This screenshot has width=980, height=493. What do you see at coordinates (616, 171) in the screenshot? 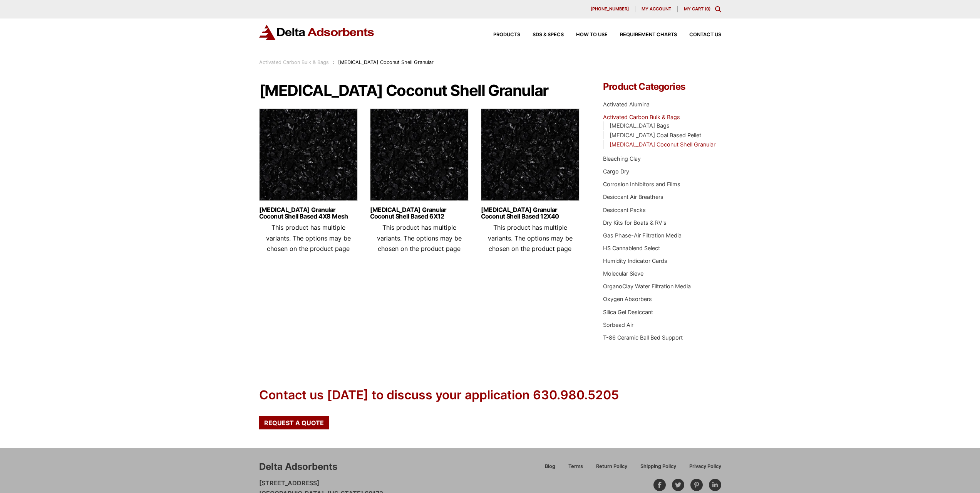
I see `a: Cargo Dry` at bounding box center [616, 171].